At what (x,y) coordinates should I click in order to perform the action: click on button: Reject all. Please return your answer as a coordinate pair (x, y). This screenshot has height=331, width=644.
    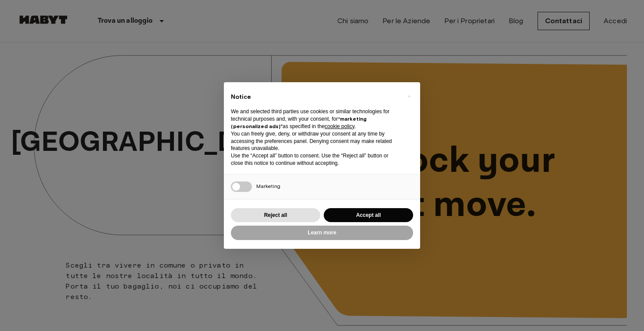
    Looking at the image, I should click on (276, 215).